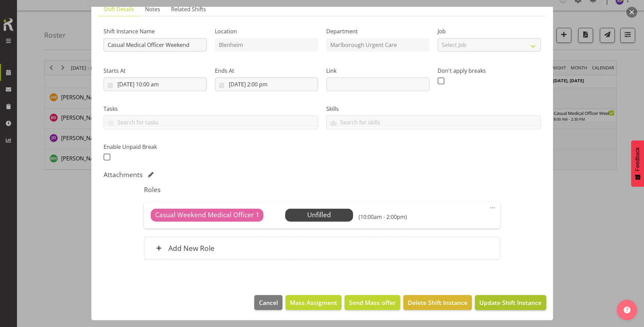  I want to click on label: Don't apply breaks, so click(489, 71).